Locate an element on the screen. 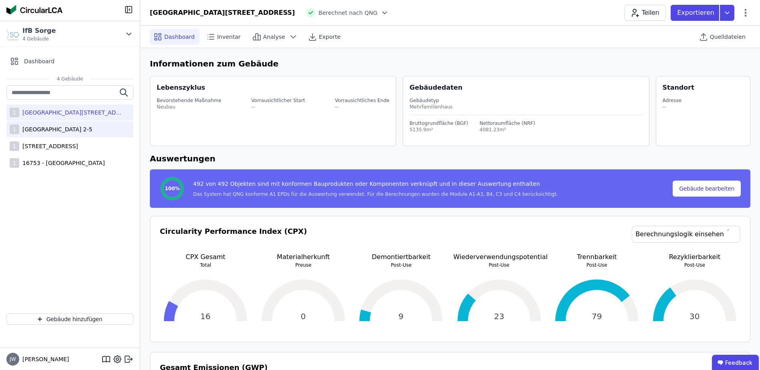 This screenshot has width=760, height=370. p: Total is located at coordinates (205, 265).